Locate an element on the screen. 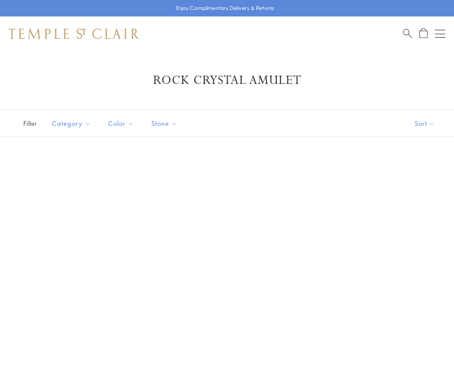 This screenshot has height=384, width=454. button: Show sort by is located at coordinates (425, 123).